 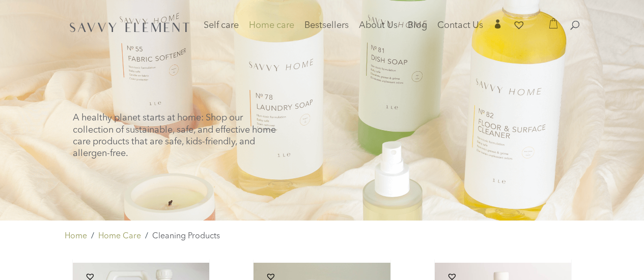 What do you see at coordinates (76, 237) in the screenshot?
I see `a: Home` at bounding box center [76, 237].